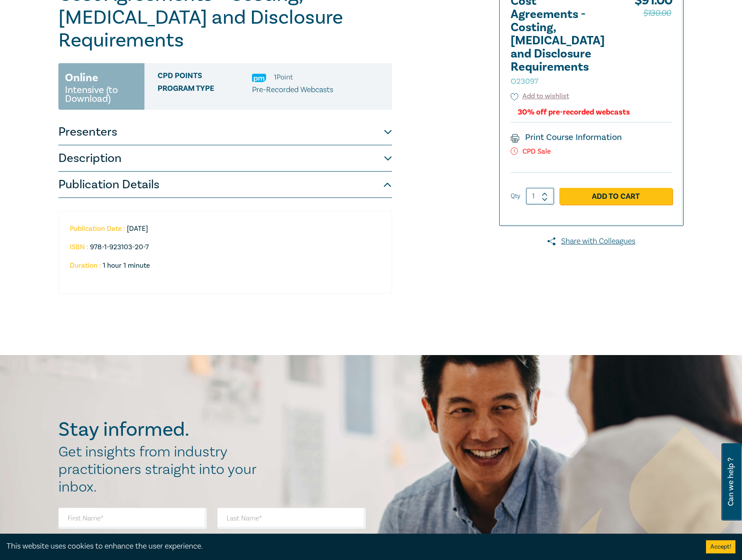  Describe the element at coordinates (162, 470) in the screenshot. I see `h2: Get insights from industry practitioners straight into your inbox.` at that location.